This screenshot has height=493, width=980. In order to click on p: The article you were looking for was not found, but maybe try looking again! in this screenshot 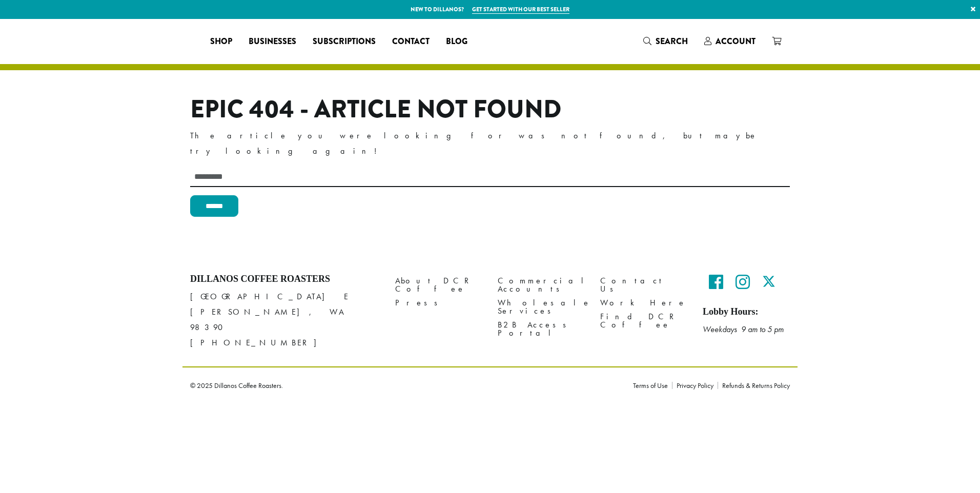, I will do `click(490, 143)`.